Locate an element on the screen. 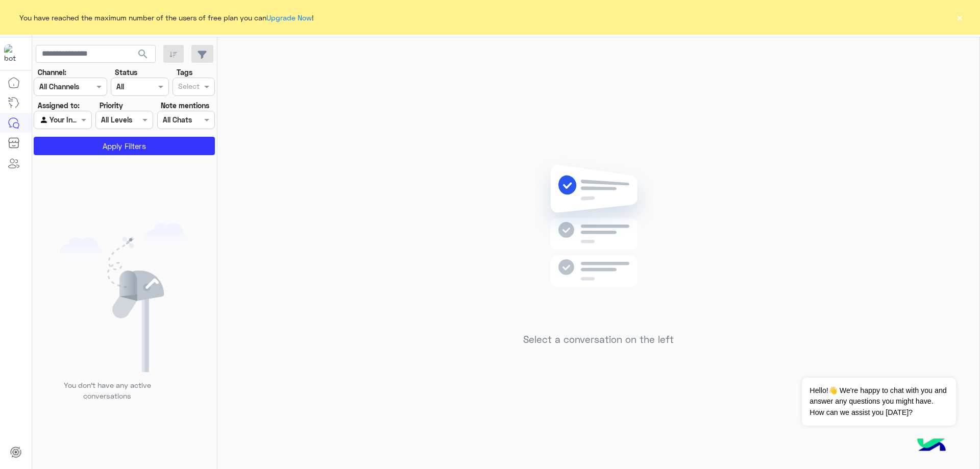 This screenshot has width=980, height=469. label: Channel: is located at coordinates (52, 72).